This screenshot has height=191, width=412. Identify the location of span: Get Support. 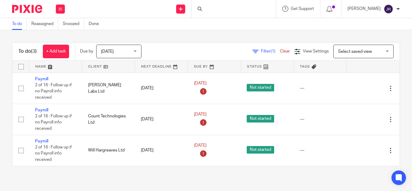
(302, 9).